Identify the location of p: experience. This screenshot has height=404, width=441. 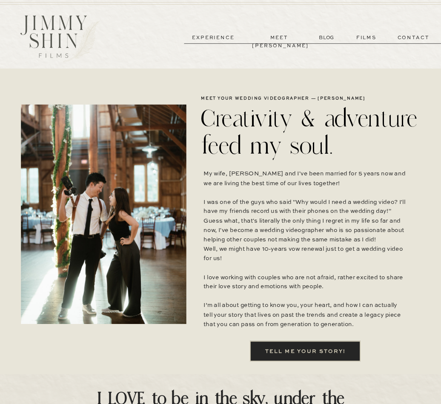
(213, 38).